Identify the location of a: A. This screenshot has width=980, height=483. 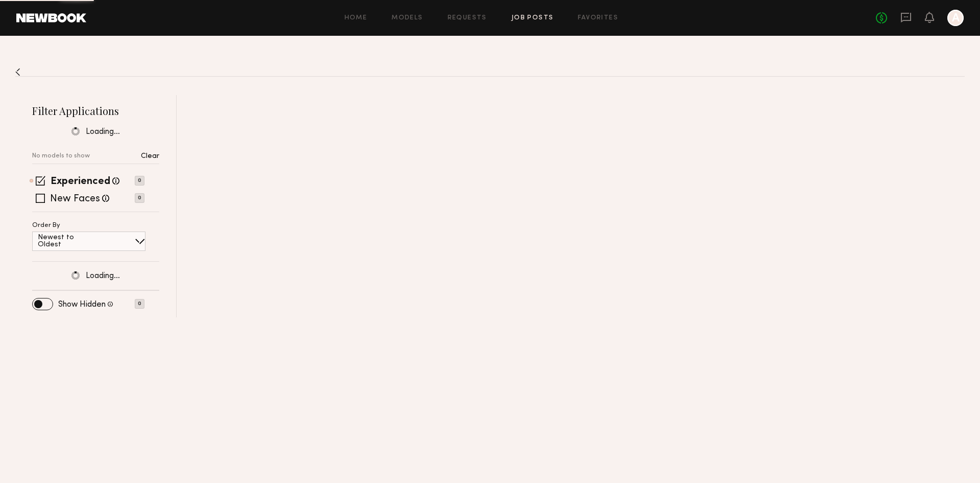
(956, 18).